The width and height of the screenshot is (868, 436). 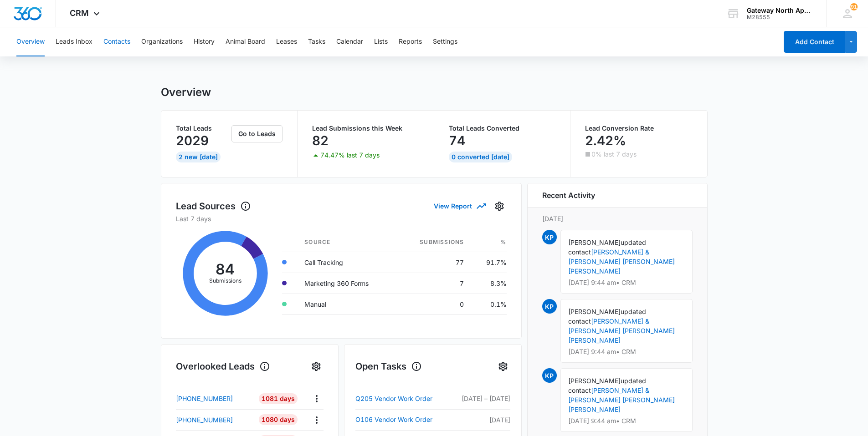 What do you see at coordinates (780, 11) in the screenshot?
I see `div: account name` at bounding box center [780, 11].